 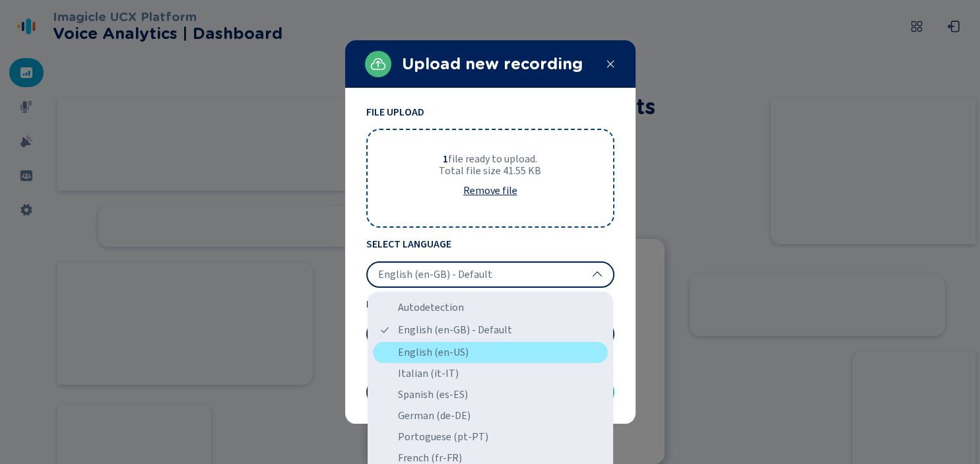 What do you see at coordinates (610, 64) in the screenshot?
I see `svg: close` at bounding box center [610, 64].